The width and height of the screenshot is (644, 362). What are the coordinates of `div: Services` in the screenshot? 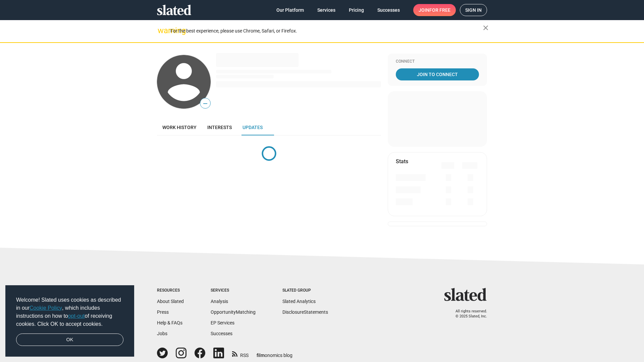 It's located at (233, 291).